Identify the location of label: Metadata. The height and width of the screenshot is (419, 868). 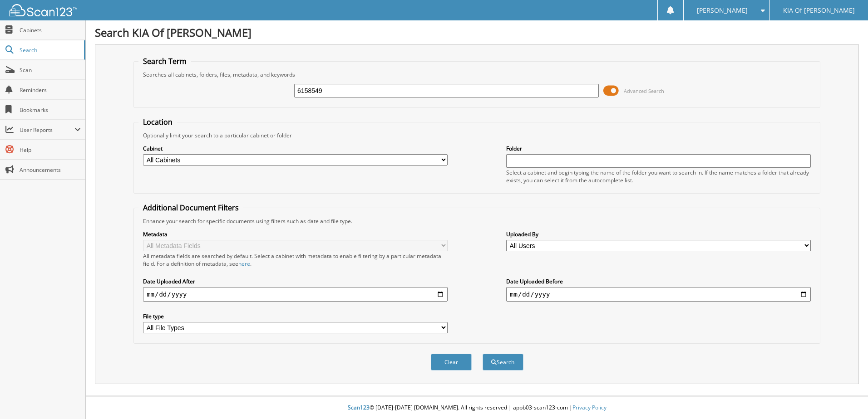
(295, 234).